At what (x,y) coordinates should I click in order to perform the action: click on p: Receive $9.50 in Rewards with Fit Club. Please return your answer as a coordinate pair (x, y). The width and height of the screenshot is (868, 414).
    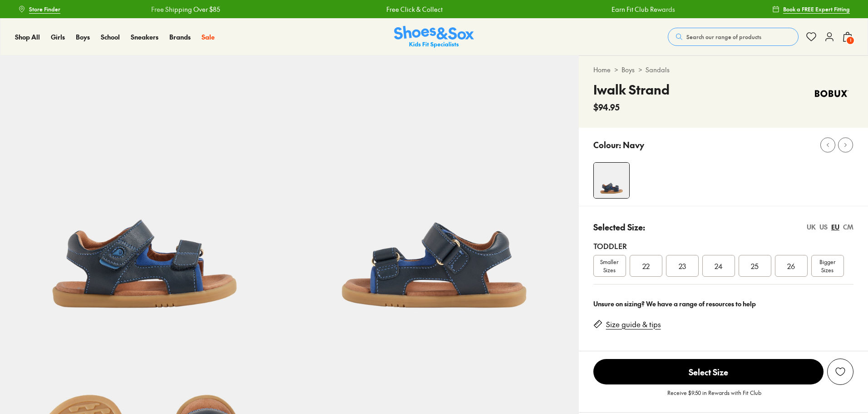
    Looking at the image, I should click on (714, 396).